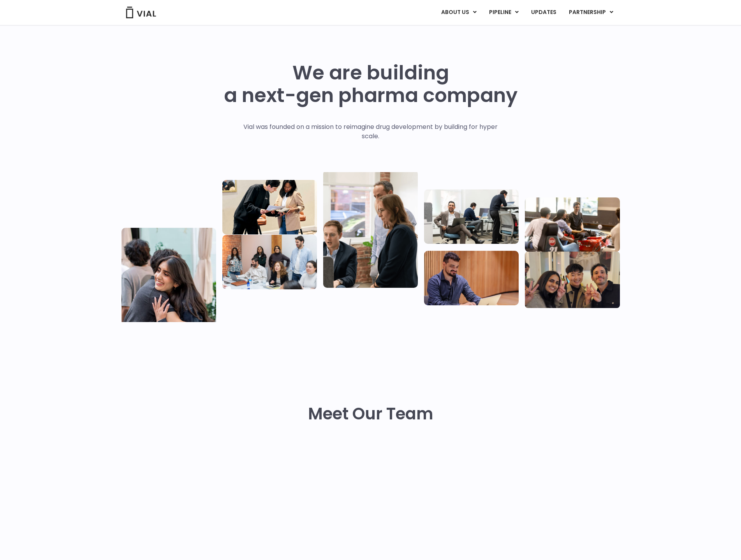  What do you see at coordinates (169, 286) in the screenshot?
I see `img: Vial Life` at bounding box center [169, 286].